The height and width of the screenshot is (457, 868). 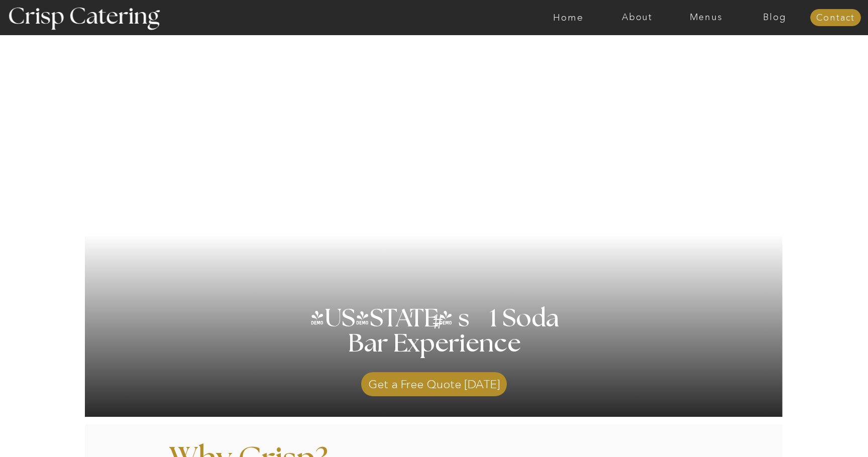 I want to click on a: Blog, so click(x=775, y=18).